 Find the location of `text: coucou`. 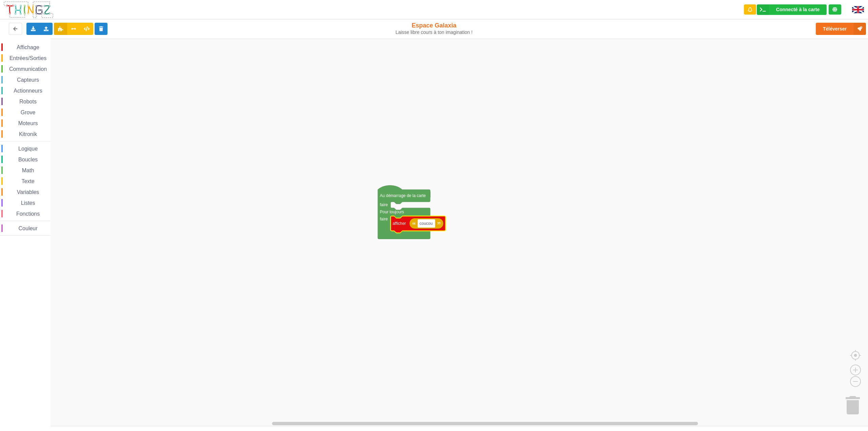

text: coucou is located at coordinates (426, 223).